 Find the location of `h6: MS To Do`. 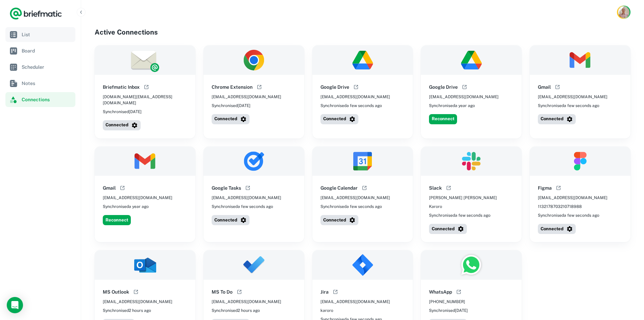

h6: MS To Do is located at coordinates (222, 292).